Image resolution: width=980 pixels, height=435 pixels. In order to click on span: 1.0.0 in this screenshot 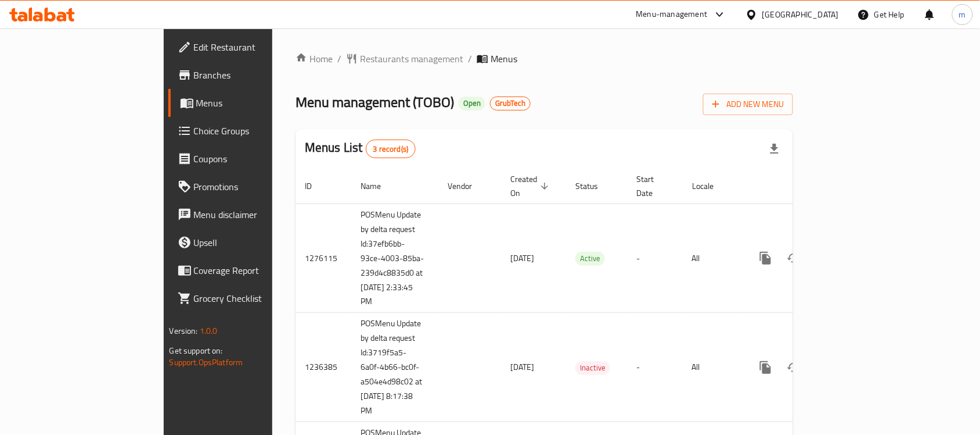, I will do `click(208, 330)`.